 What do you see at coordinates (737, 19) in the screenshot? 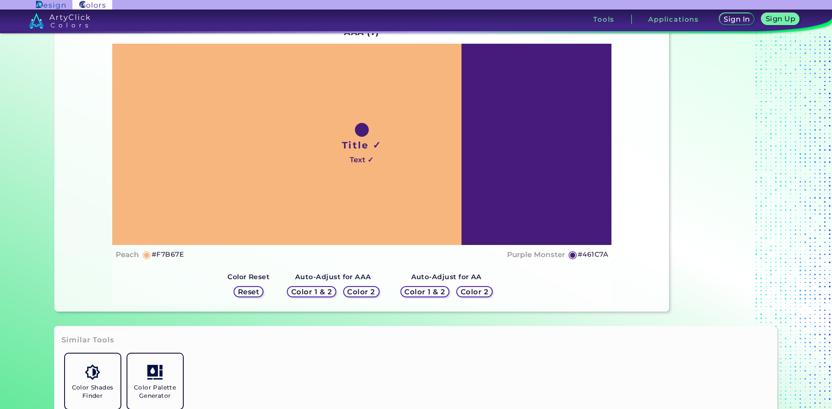
I see `a: Sign In` at bounding box center [737, 19].